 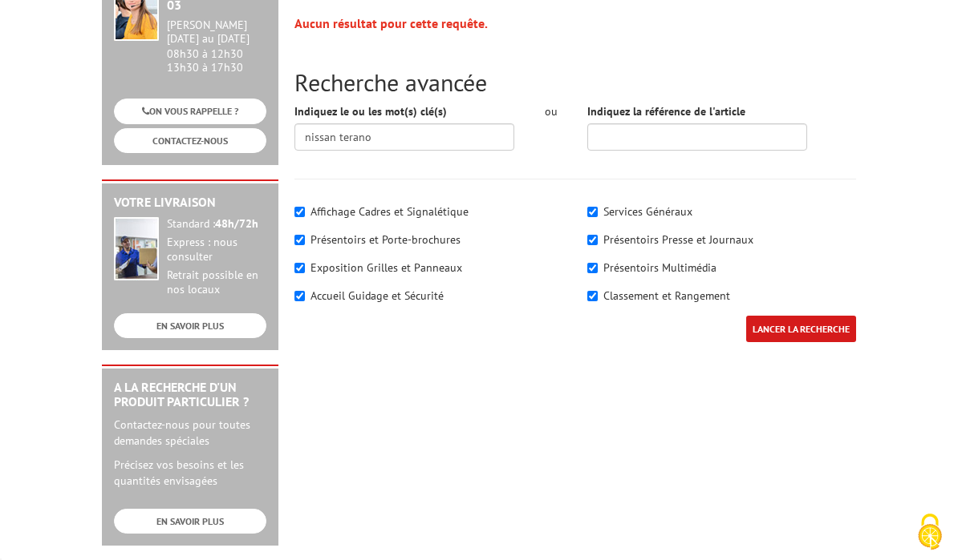 I want to click on p: Contactez-nous pour toutes demandes spéciales, so click(x=190, y=433).